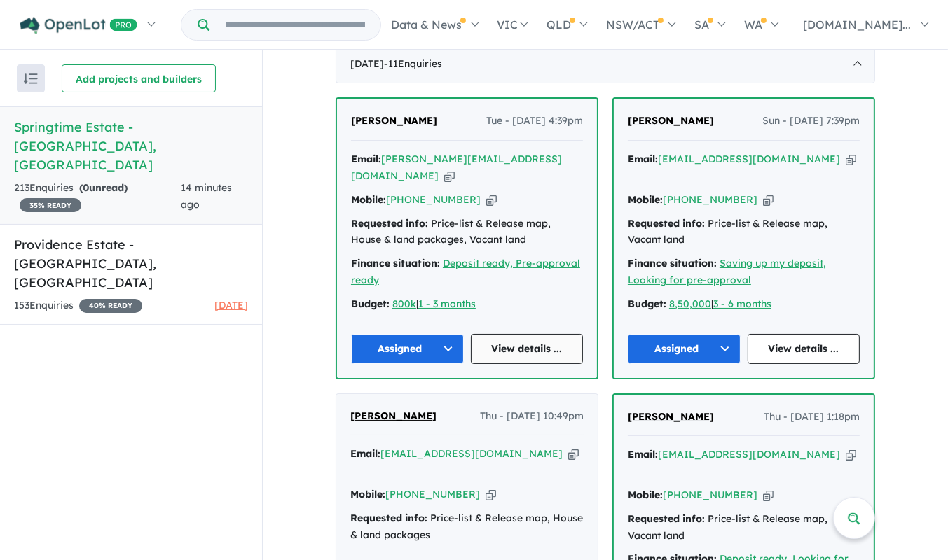 The height and width of the screenshot is (560, 948). I want to click on u: Deposit ready, Pre-approval ready, so click(466, 272).